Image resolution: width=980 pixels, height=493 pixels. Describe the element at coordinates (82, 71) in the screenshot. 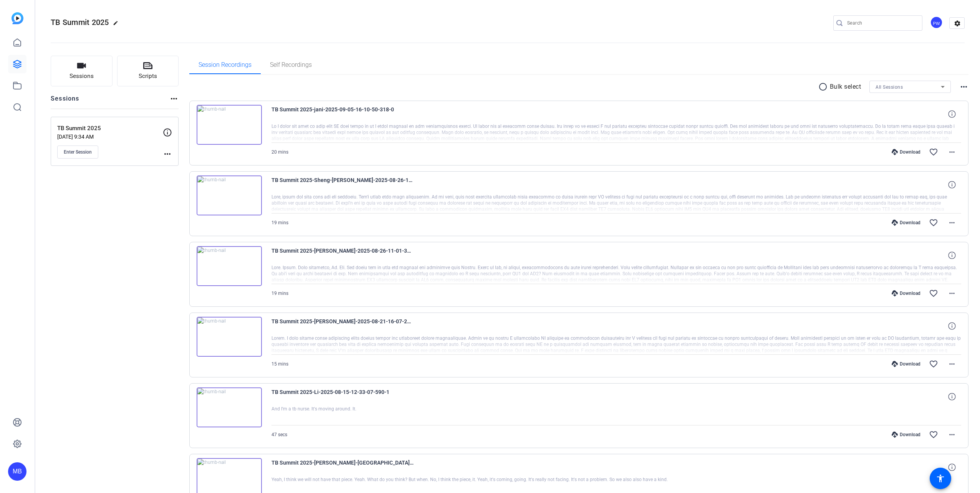

I see `button: Sessions` at that location.